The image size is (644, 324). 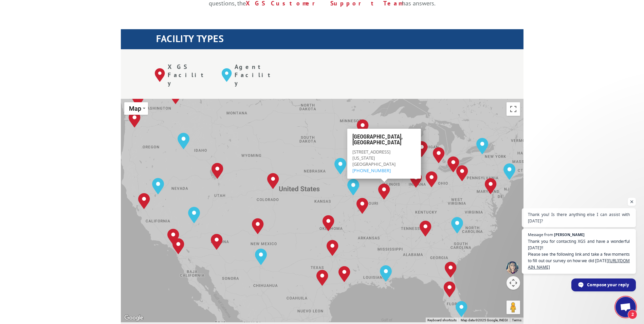 I want to click on div: Detroit, MI, so click(x=439, y=155).